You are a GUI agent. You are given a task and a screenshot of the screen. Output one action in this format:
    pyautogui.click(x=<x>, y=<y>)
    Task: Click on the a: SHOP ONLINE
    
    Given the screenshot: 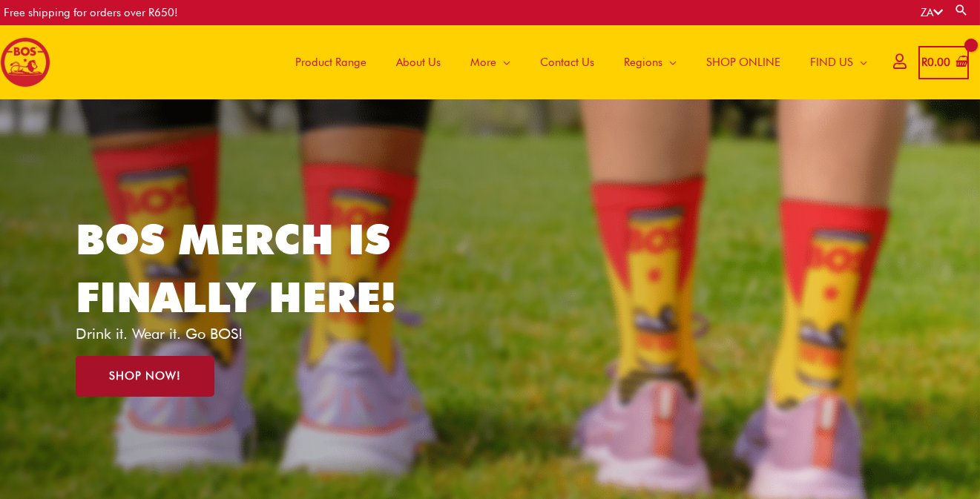 What is the action you would take?
    pyautogui.click(x=743, y=62)
    